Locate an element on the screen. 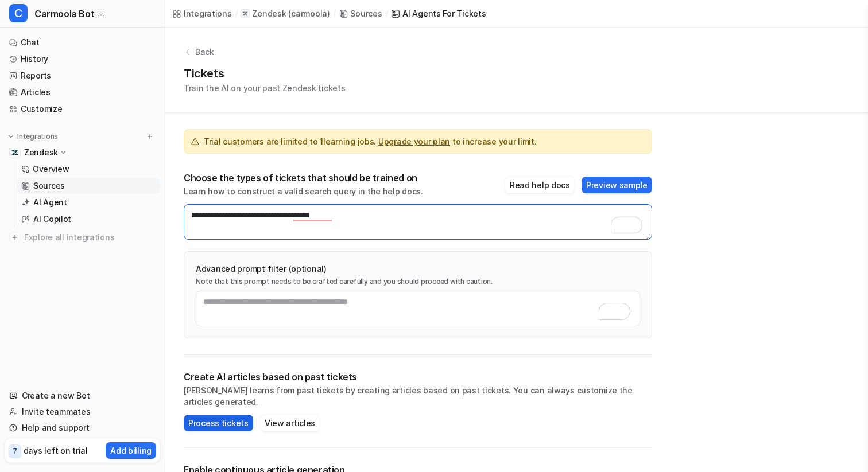  img: explore all integrations is located at coordinates (15, 237).